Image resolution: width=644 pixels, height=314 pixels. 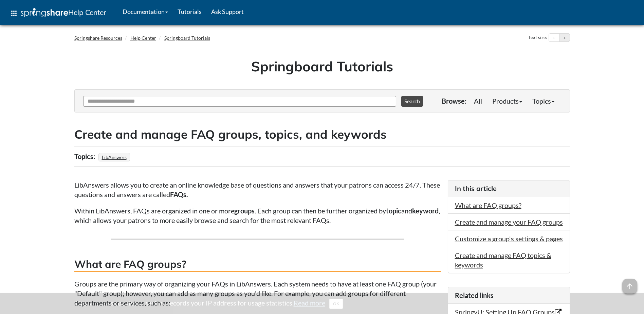 I want to click on a: Springshare Resources, so click(x=98, y=38).